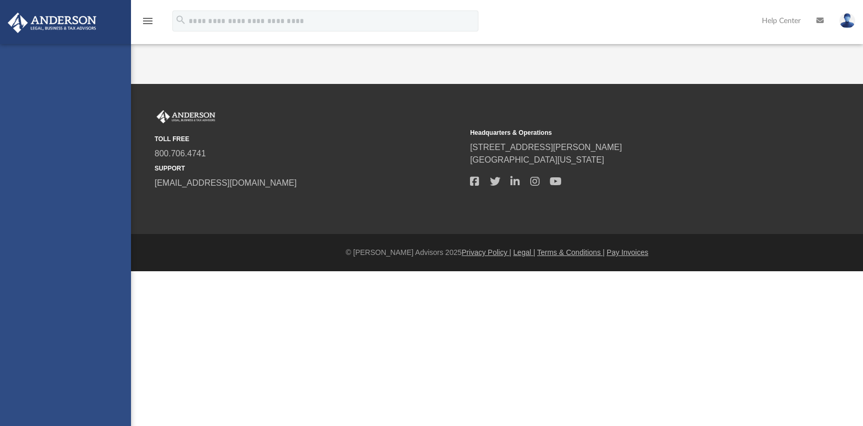 The height and width of the screenshot is (426, 863). I want to click on a: menu, so click(148, 24).